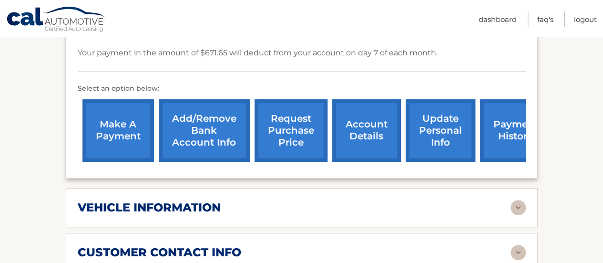 Image resolution: width=603 pixels, height=263 pixels. I want to click on a: request purchase price, so click(291, 130).